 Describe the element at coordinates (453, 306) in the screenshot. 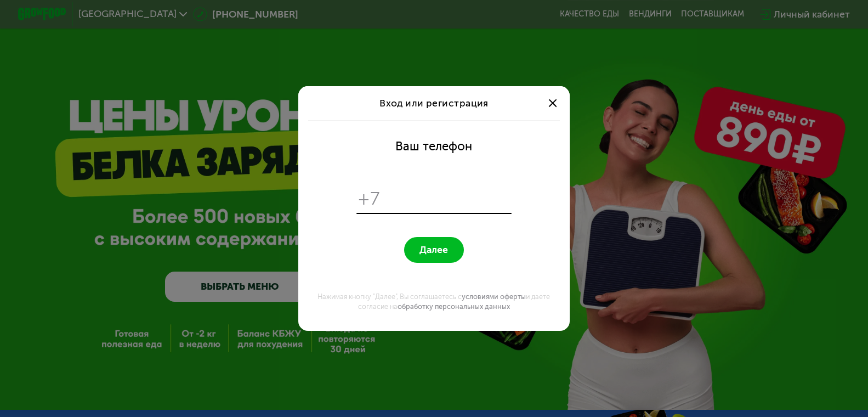

I see `a: обработку персональных данных` at that location.